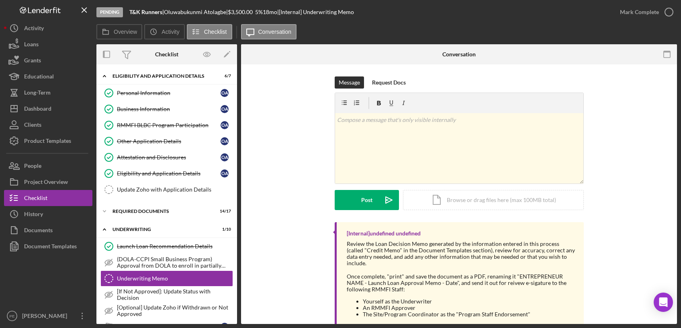  What do you see at coordinates (48, 246) in the screenshot?
I see `a: Document Templates` at bounding box center [48, 246].